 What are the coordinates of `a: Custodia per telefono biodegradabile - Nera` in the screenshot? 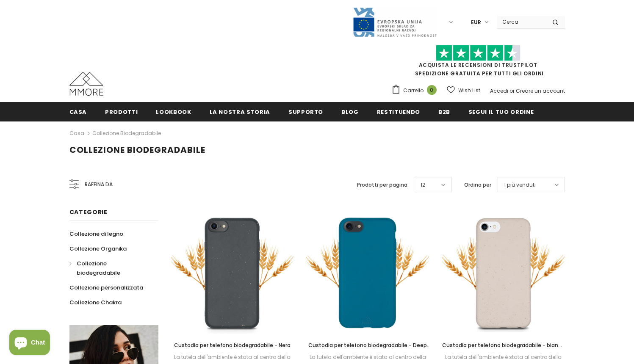 It's located at (233, 345).